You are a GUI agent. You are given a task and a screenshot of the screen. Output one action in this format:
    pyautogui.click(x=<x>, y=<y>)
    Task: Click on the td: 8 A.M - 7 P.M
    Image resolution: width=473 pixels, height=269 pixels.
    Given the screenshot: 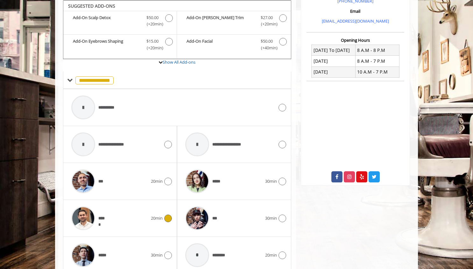 What is the action you would take?
    pyautogui.click(x=378, y=61)
    